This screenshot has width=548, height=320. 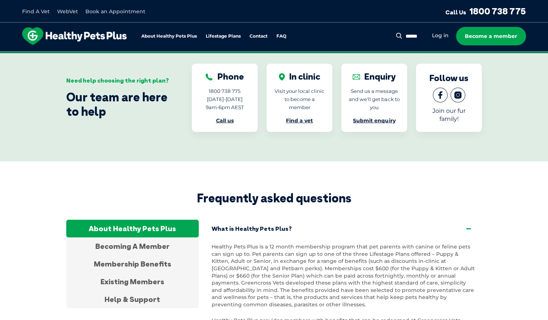 I want to click on div: Becoming A Member, so click(x=133, y=246).